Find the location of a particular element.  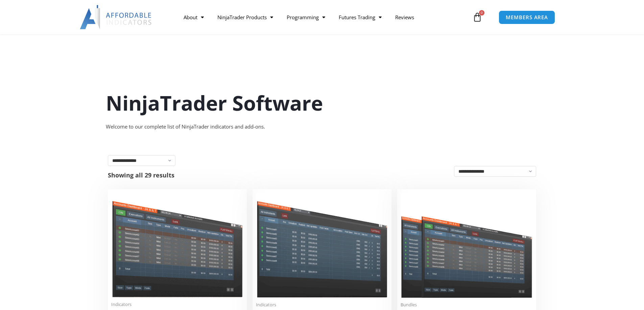

a: Reviews is located at coordinates (405, 17).